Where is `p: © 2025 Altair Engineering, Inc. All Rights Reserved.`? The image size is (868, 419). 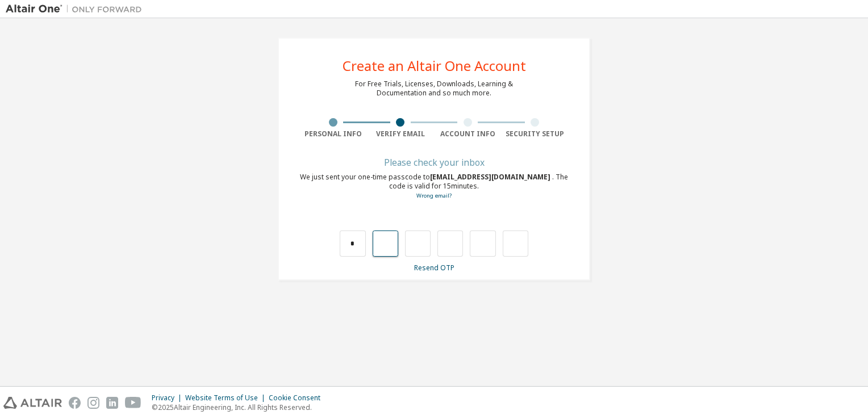 p: © 2025 Altair Engineering, Inc. All Rights Reserved. is located at coordinates (239, 407).